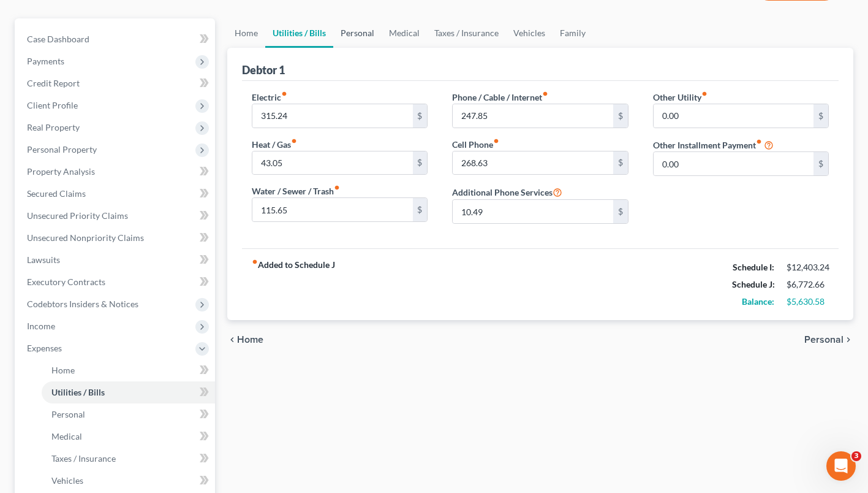 The image size is (868, 493). What do you see at coordinates (85, 237) in the screenshot?
I see `span: Unsecured Nonpriority Claims` at bounding box center [85, 237].